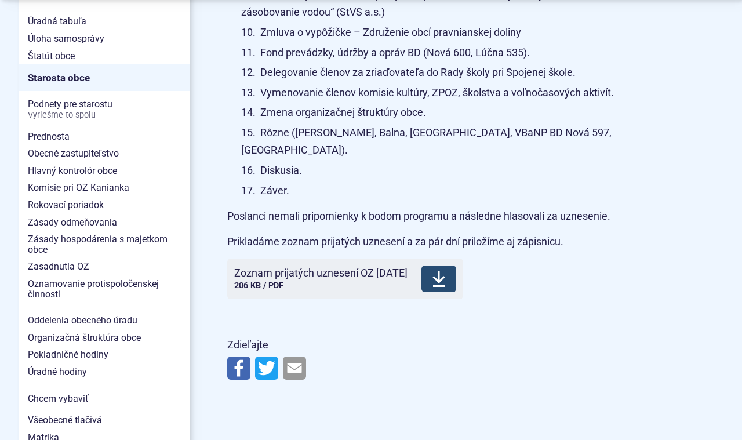 Image resolution: width=742 pixels, height=440 pixels. What do you see at coordinates (440, 32) in the screenshot?
I see `li: Zmluva o vypôžičke – Združenie obcí pravnianskej doliny` at bounding box center [440, 32].